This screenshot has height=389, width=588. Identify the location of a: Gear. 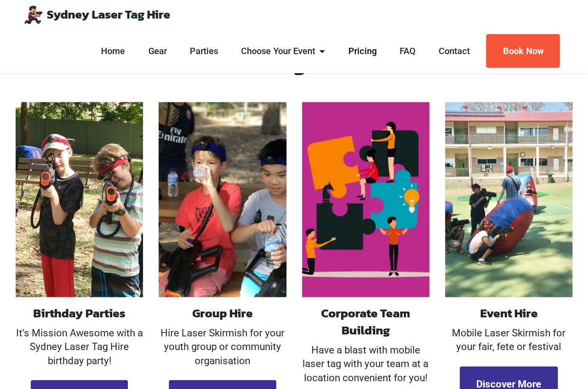
(157, 51).